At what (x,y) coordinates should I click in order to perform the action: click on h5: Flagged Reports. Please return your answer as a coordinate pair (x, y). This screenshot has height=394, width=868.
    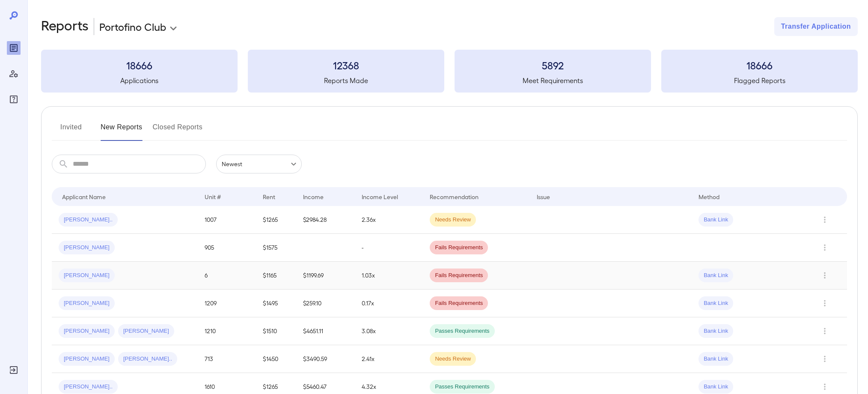
    Looking at the image, I should click on (759, 80).